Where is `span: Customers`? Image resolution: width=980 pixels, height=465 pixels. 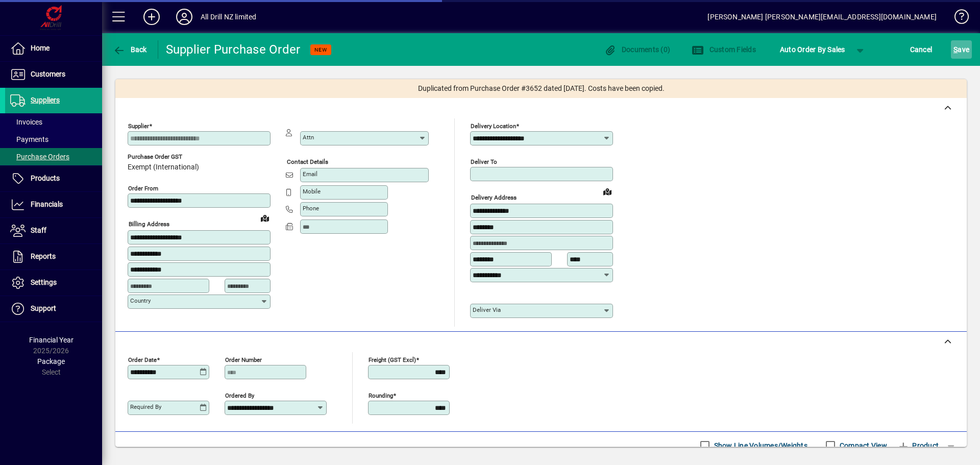 span: Customers is located at coordinates (48, 74).